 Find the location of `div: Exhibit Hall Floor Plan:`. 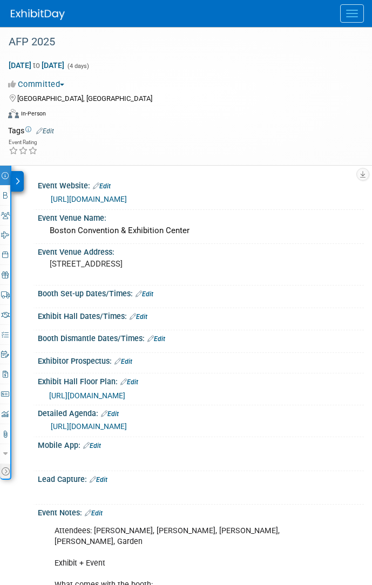

div: Exhibit Hall Floor Plan: is located at coordinates (201, 381).